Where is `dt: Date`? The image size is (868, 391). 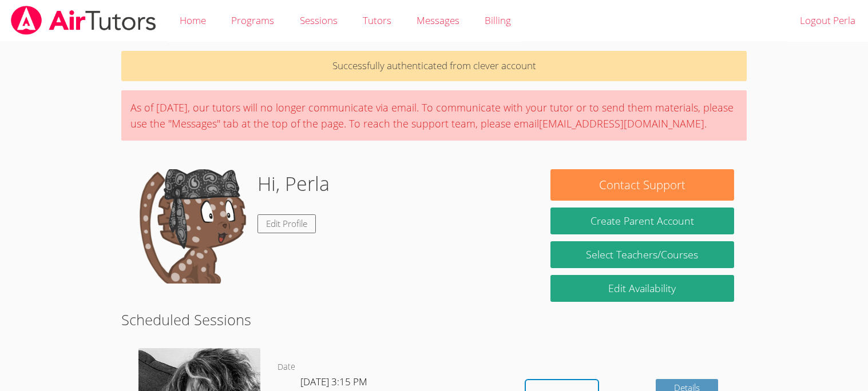 dt: Date is located at coordinates (286, 368).